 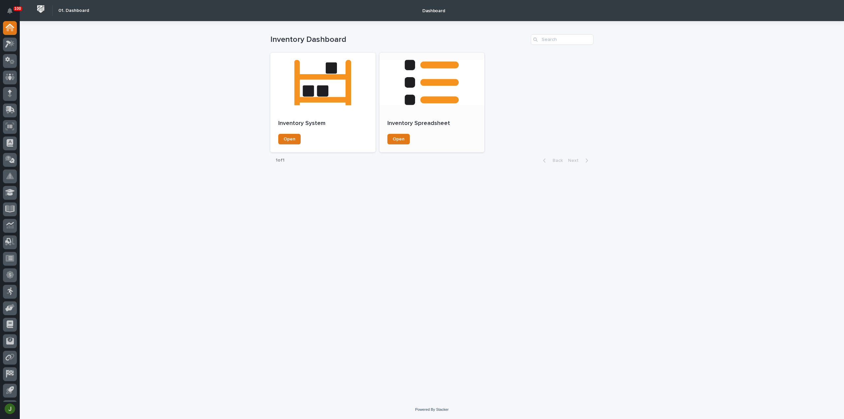 What do you see at coordinates (13, 13) in the screenshot?
I see `div: Notifications100` at bounding box center [13, 13].